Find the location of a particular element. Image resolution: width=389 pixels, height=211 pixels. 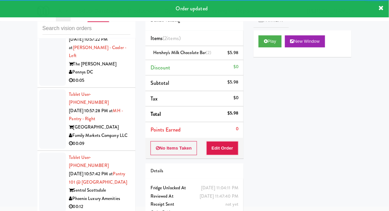

div: Sentral Scottsdale is located at coordinates (100, 190).